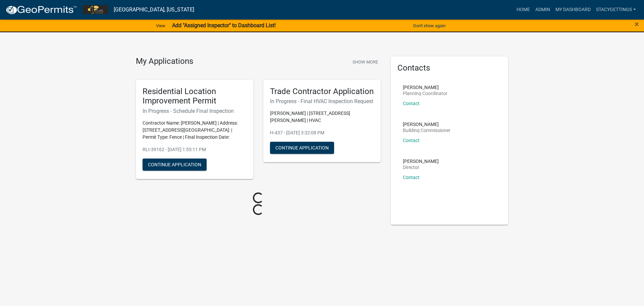 This screenshot has width=644, height=306. I want to click on h4: My Applications, so click(164, 61).